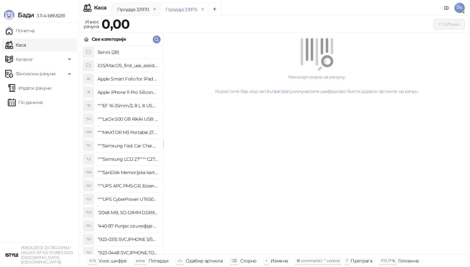  Describe the element at coordinates (24, 59) in the screenshot. I see `span: Каталог` at that location.